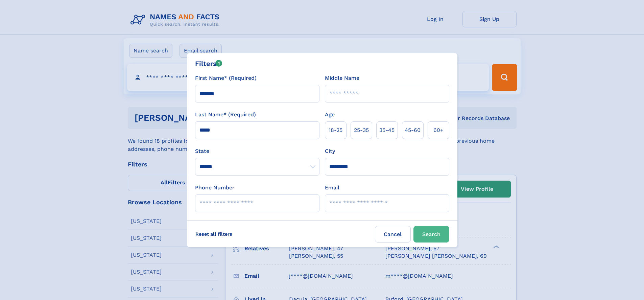  Describe the element at coordinates (393, 234) in the screenshot. I see `label: Cancel` at that location.